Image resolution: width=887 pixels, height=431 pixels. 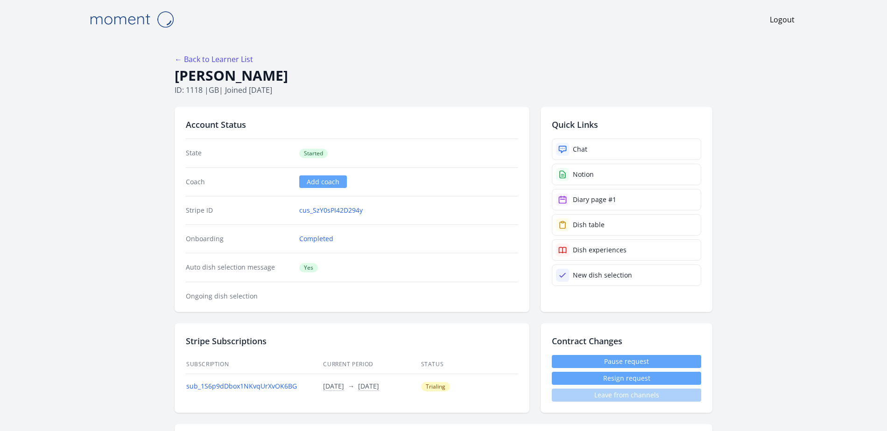 I want to click on a: Notion, so click(x=626, y=175).